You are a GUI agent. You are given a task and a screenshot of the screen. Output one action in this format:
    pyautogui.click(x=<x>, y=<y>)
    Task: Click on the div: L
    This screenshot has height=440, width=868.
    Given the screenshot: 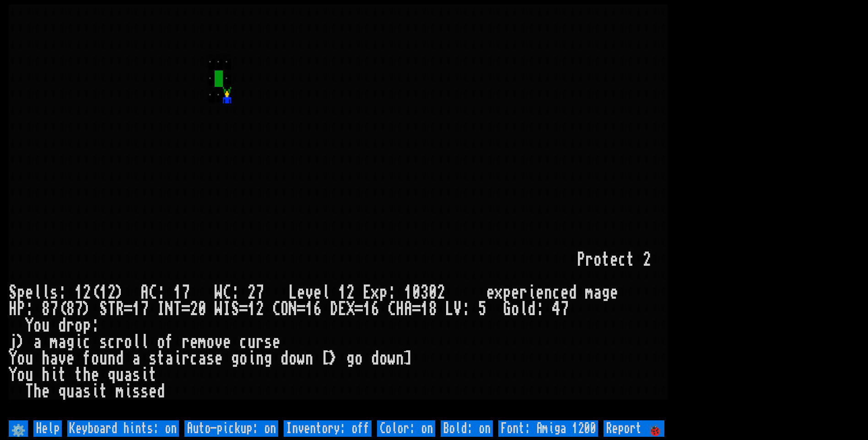 What is the action you would take?
    pyautogui.click(x=293, y=293)
    